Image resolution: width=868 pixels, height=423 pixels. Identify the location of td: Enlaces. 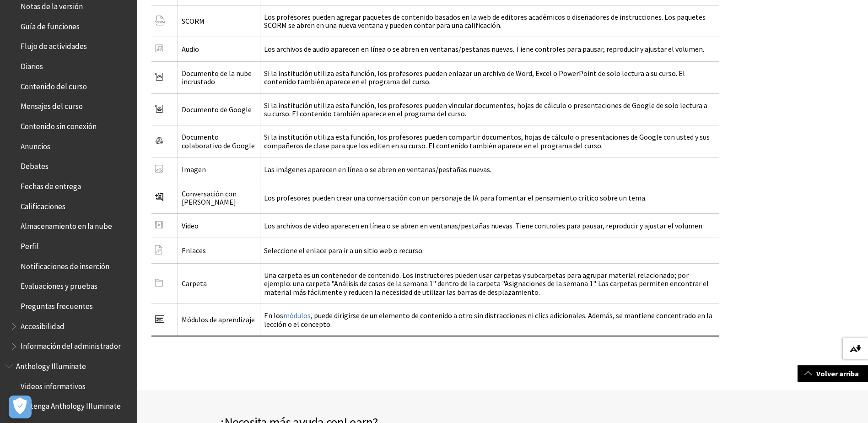
(219, 250).